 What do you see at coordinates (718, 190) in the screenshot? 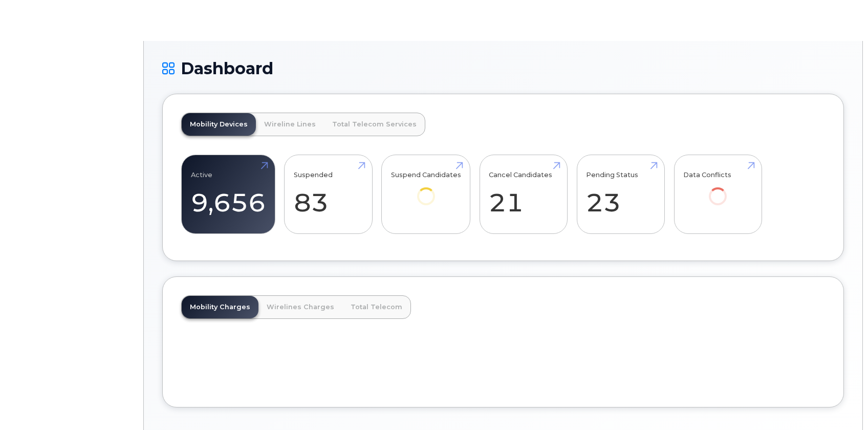
I see `a: Data Conflicts` at bounding box center [718, 190].